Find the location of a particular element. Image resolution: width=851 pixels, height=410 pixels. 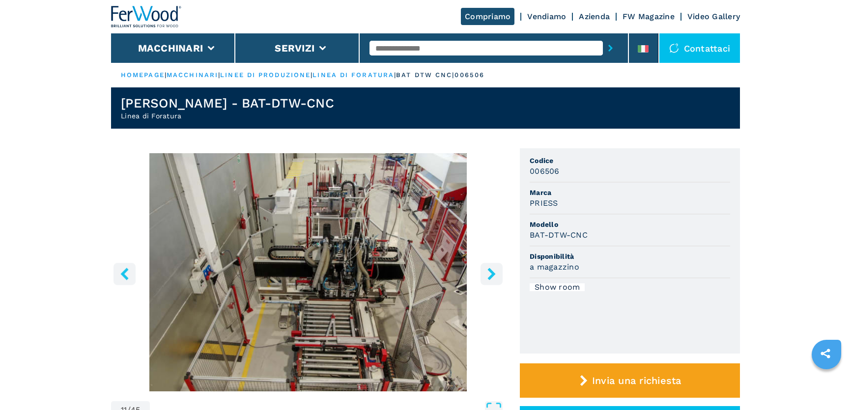

div: Contattaci is located at coordinates (700, 48).